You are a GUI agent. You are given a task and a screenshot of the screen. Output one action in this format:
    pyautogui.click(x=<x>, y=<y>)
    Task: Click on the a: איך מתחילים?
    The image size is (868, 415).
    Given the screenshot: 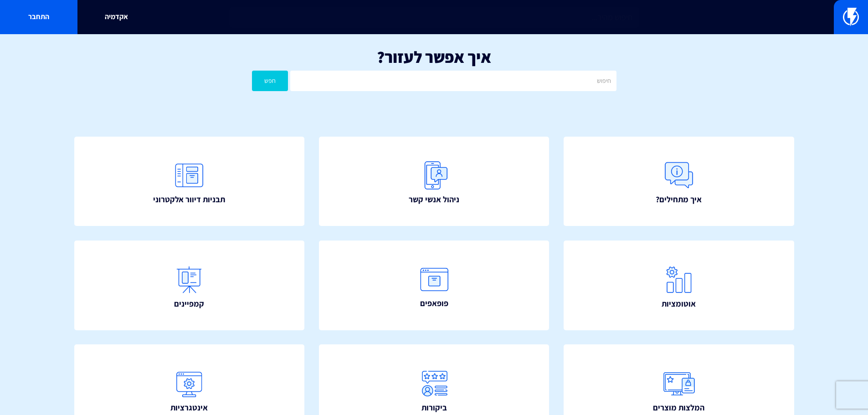 What is the action you would take?
    pyautogui.click(x=679, y=182)
    